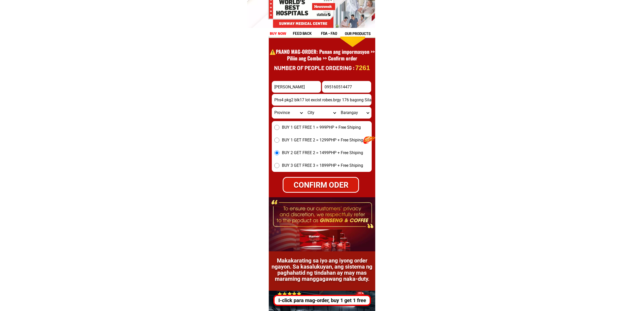 The height and width of the screenshot is (311, 644). I want to click on h1: fda - FAQ, so click(335, 33).